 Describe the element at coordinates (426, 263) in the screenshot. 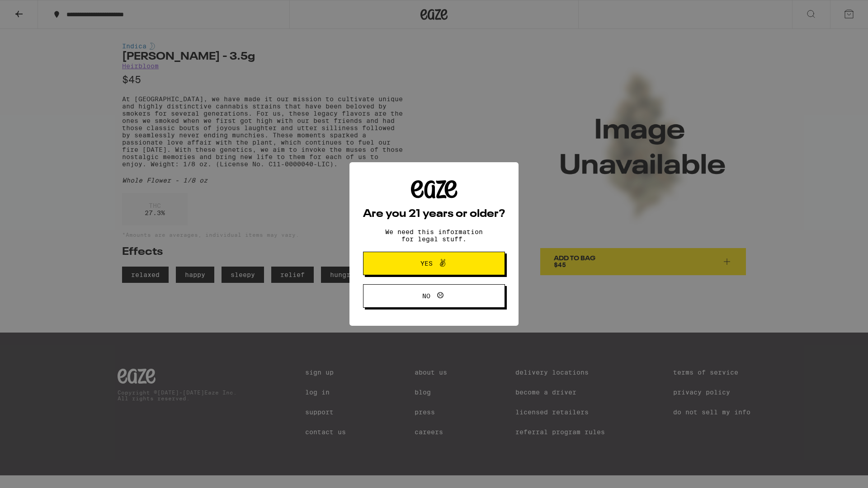

I see `span: Yes` at that location.